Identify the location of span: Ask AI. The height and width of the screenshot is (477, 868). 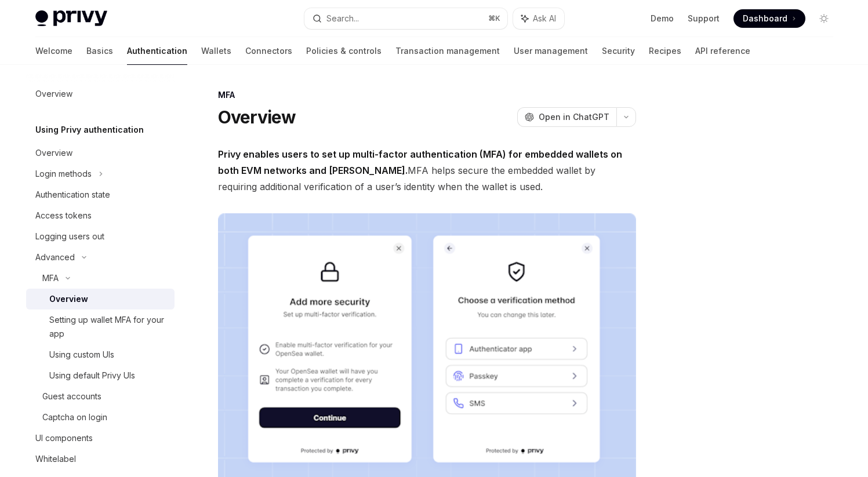
(545, 18).